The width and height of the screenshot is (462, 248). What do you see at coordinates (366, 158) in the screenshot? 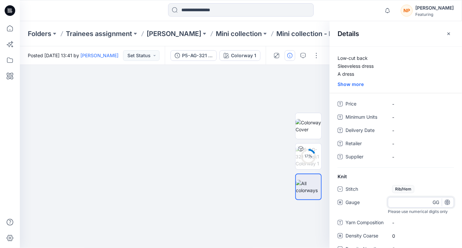
I see `span: Supplier` at bounding box center [366, 158].